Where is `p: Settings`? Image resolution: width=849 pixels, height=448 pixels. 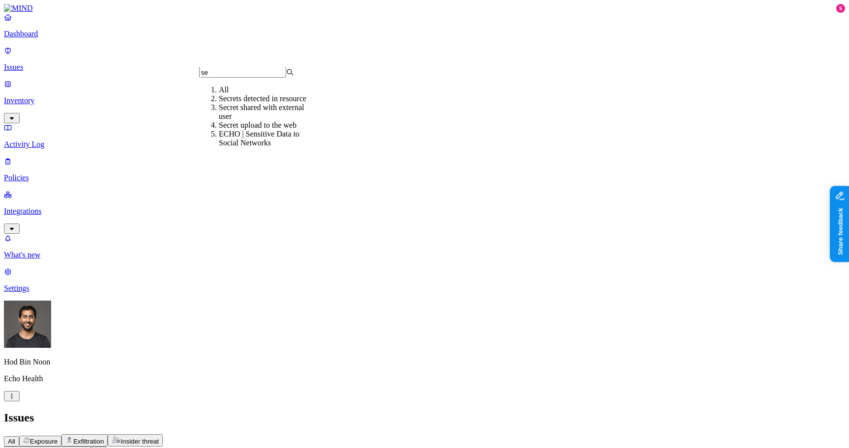 p: Settings is located at coordinates (424, 289).